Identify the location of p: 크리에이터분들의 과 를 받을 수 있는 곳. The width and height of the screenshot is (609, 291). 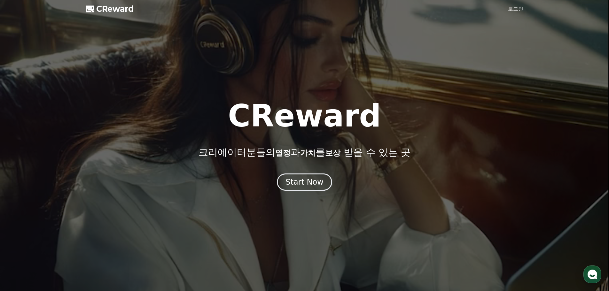
(304, 152).